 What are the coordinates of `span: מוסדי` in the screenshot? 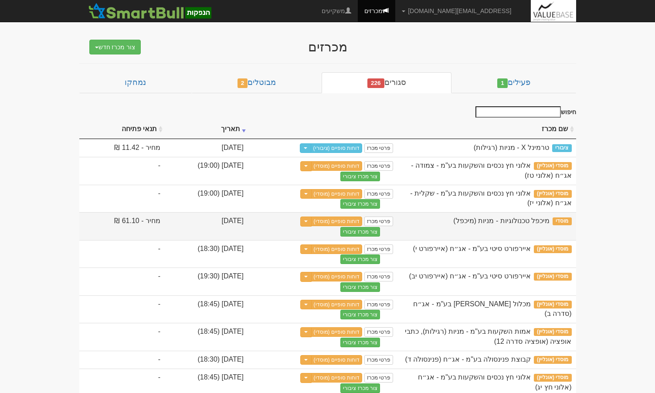 It's located at (562, 221).